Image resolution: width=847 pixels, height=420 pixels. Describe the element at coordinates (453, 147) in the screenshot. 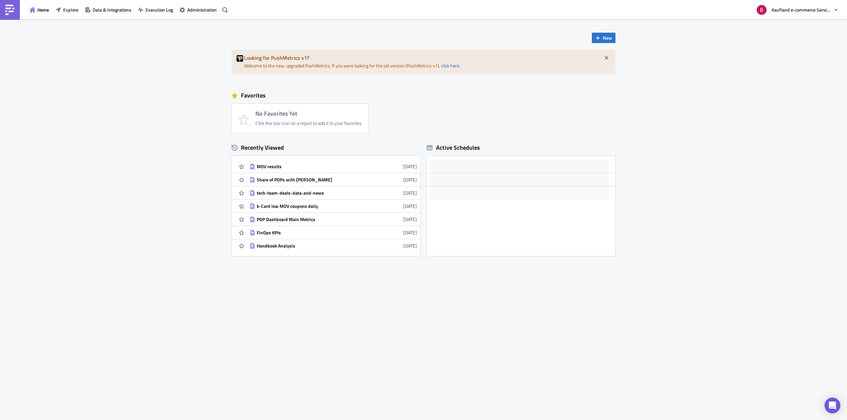

I see `div: Active Schedules` at that location.